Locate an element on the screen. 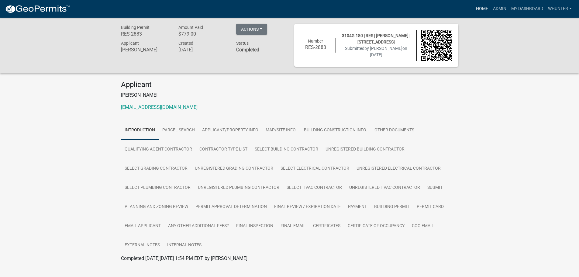 The height and width of the screenshot is (277, 579). a: Select Grading Contractor is located at coordinates (156, 169).